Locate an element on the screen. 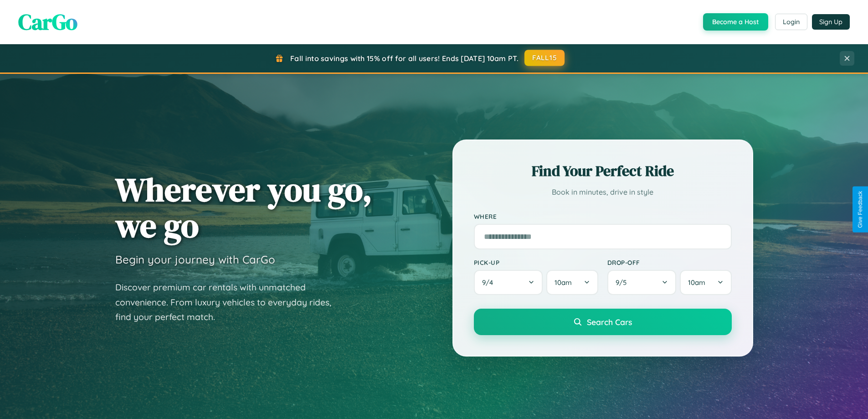  div: Give Feedback is located at coordinates (860, 210).